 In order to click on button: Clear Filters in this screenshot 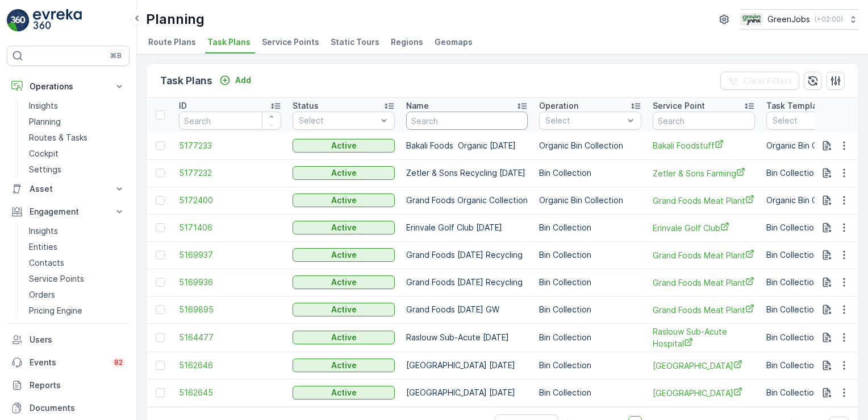, I will do `click(760, 81)`.